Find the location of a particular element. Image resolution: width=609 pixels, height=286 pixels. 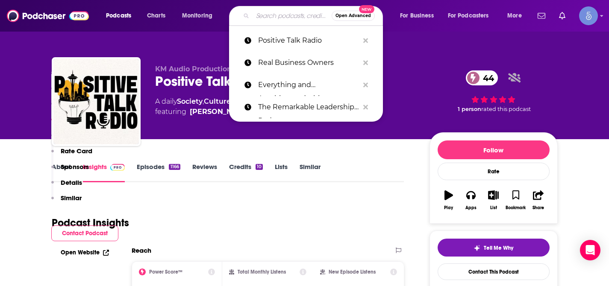

span: 1 person is located at coordinates (469, 109).